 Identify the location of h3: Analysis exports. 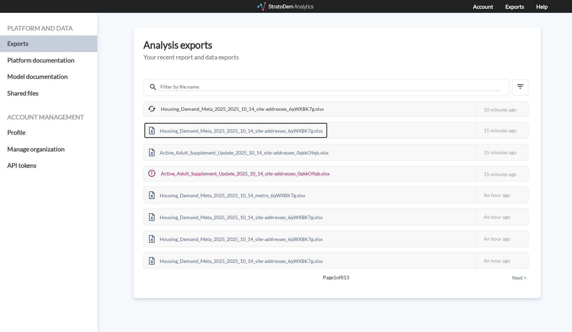
(337, 45).